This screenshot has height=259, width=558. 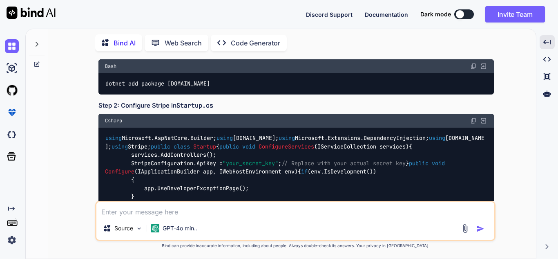 What do you see at coordinates (515, 14) in the screenshot?
I see `button: Invite Team` at bounding box center [515, 14].